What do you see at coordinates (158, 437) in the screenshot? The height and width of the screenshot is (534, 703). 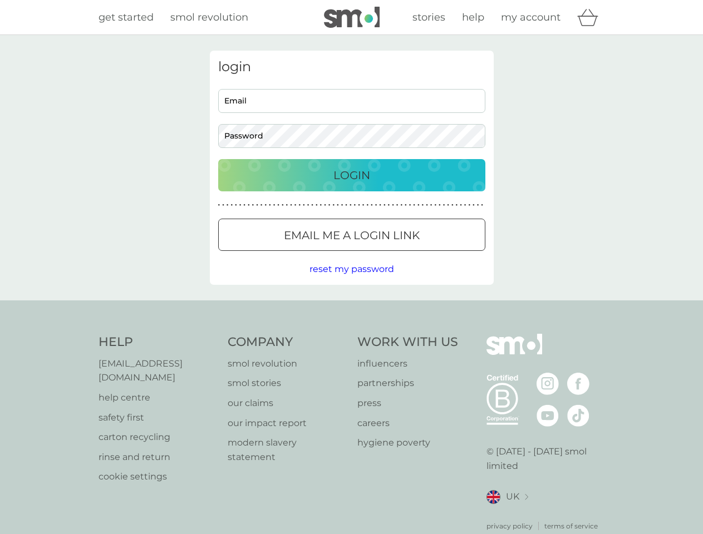 I see `p: carton recycling` at bounding box center [158, 437].